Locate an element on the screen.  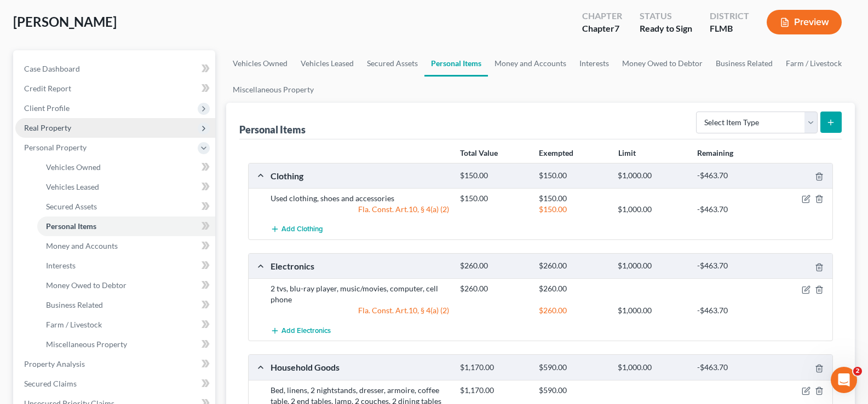
strong: Limit is located at coordinates (627, 152).